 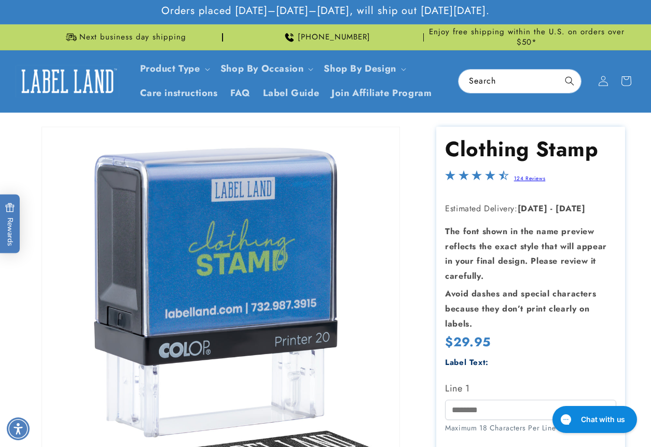 I want to click on span: FAQ, so click(x=240, y=93).